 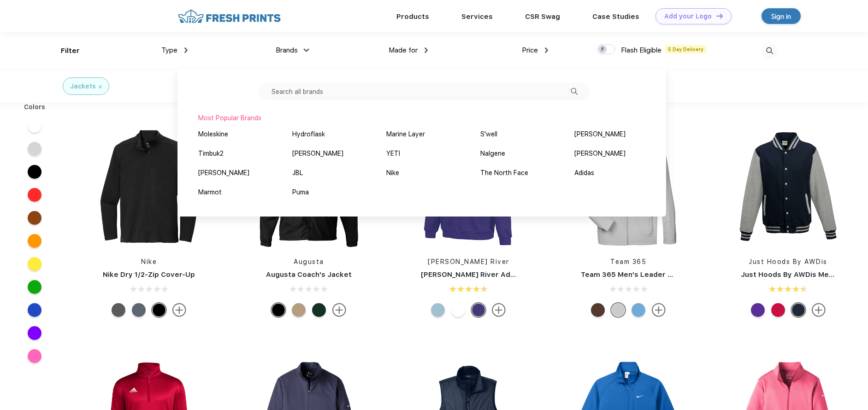 I want to click on input: Search all brands, so click(x=424, y=91).